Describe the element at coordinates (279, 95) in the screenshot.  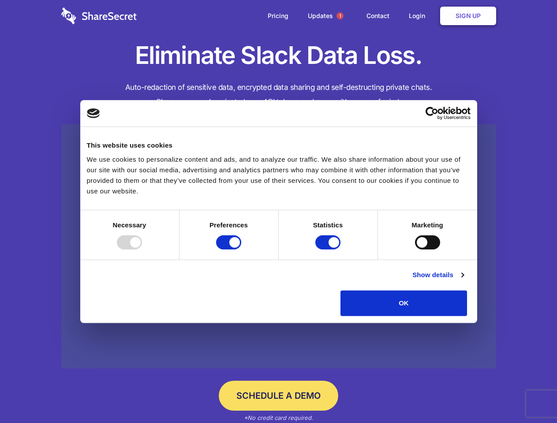
I see `h4: Auto-redaction of sensitive data, encrypted data sharing and self-destructing private chats. Shar...` at that location.